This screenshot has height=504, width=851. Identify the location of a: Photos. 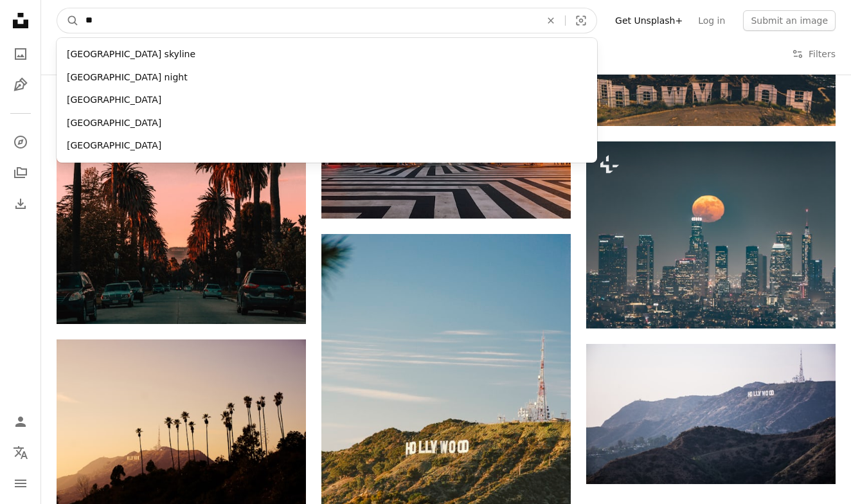
(21, 54).